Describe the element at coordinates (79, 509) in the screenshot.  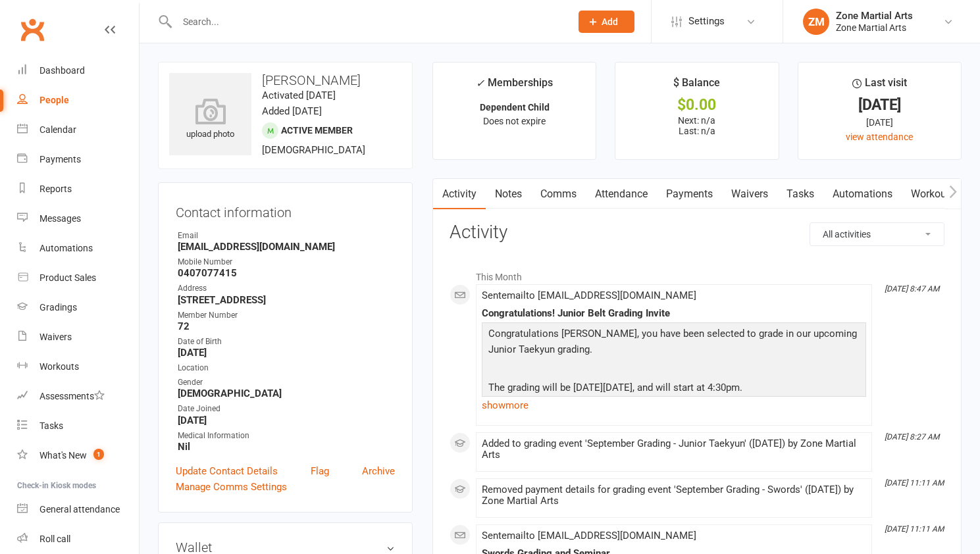
I see `div: General attendance` at that location.